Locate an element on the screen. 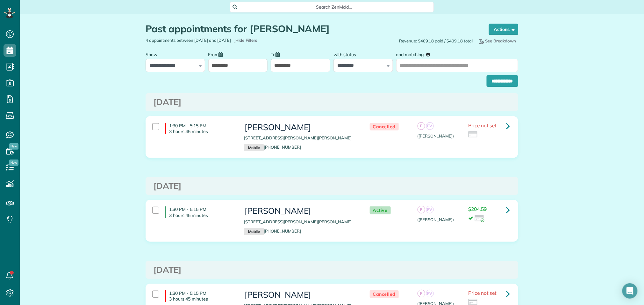 This screenshot has width=644, height=305. label: and matching is located at coordinates (416, 54).